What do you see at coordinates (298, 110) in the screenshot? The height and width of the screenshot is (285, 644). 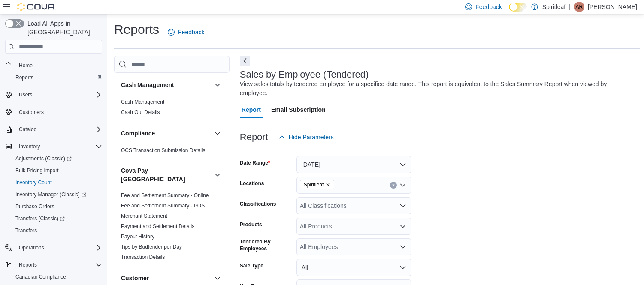 I see `span: Email Subscription` at bounding box center [298, 110].